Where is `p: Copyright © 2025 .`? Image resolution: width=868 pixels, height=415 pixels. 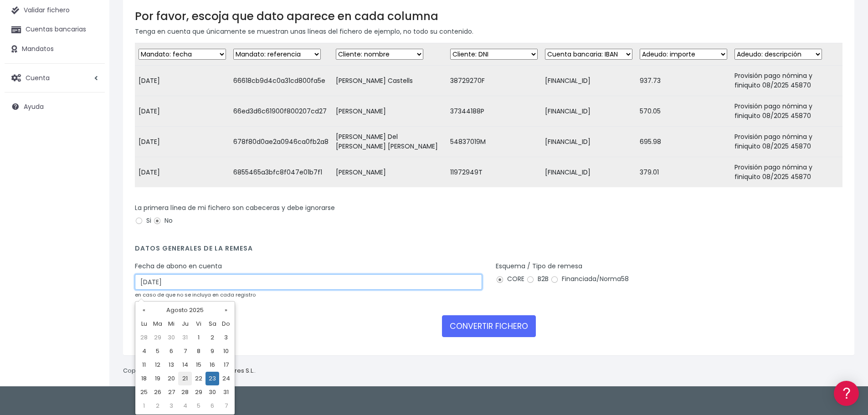 p: Copyright © 2025 . is located at coordinates (189, 371).